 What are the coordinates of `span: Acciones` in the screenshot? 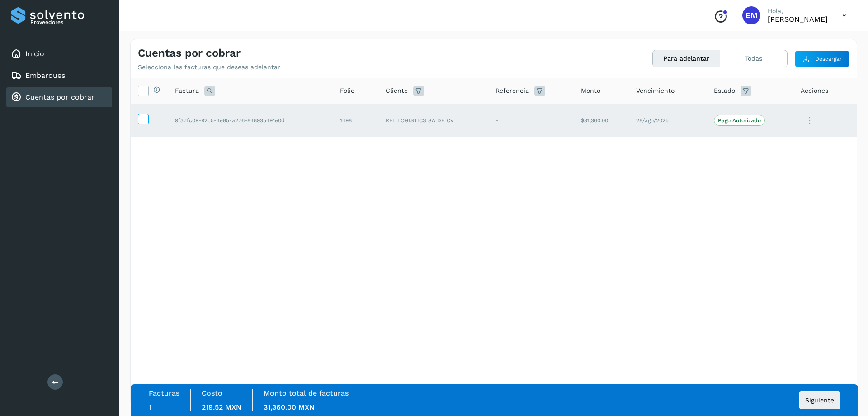 It's located at (814, 90).